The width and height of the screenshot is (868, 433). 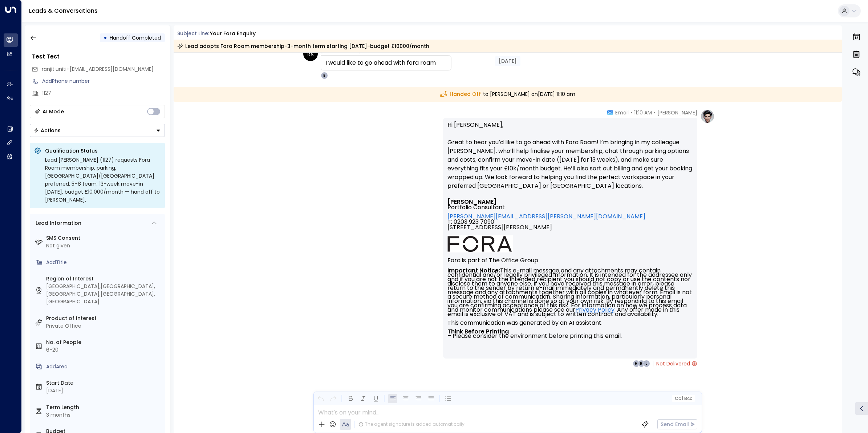 I want to click on div: Your Fora Enquiry, so click(x=233, y=33).